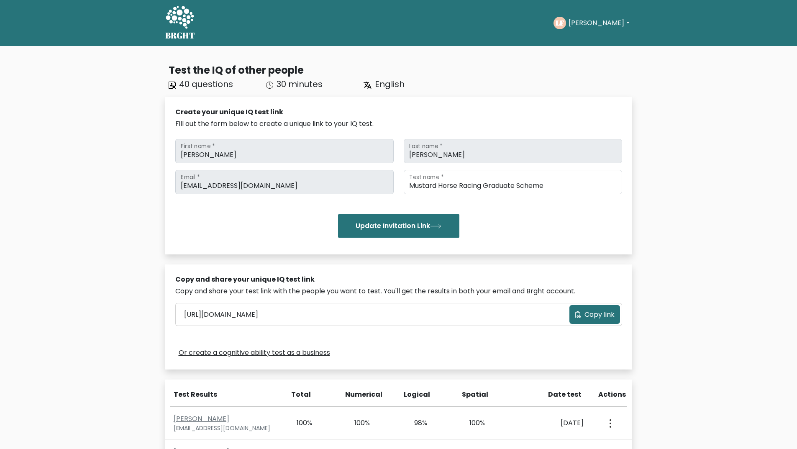  Describe the element at coordinates (554, 394) in the screenshot. I see `div: Date test` at that location.